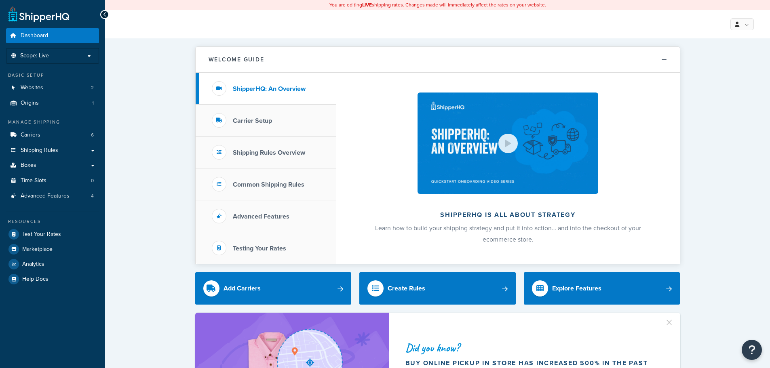 This screenshot has width=770, height=368. Describe the element at coordinates (53, 135) in the screenshot. I see `li: Carriers` at that location.